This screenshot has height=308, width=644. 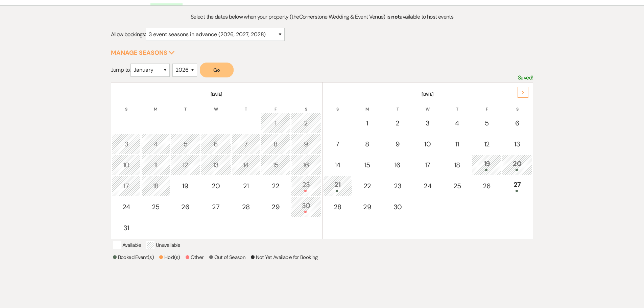 What do you see at coordinates (217, 70) in the screenshot?
I see `button: Go` at bounding box center [217, 70].